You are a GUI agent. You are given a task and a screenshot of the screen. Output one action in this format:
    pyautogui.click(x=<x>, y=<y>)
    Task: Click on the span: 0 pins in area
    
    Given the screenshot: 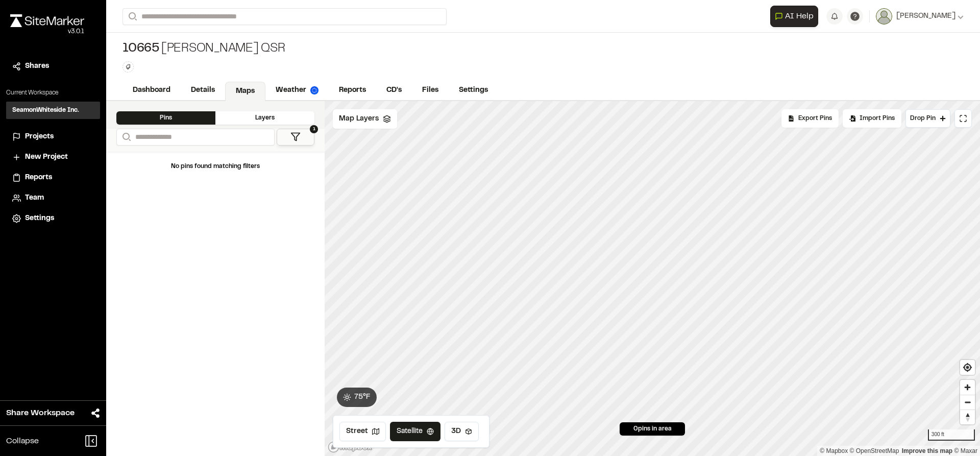 What is the action you would take?
    pyautogui.click(x=652, y=429)
    